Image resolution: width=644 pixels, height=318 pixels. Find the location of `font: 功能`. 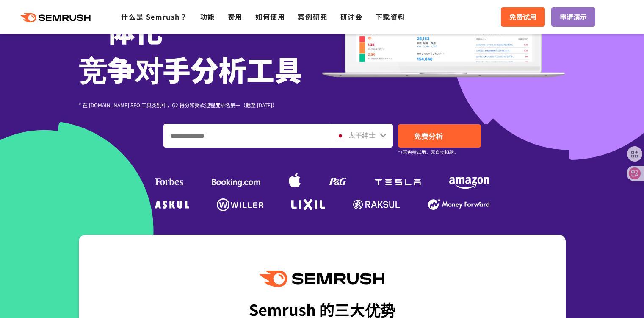

font: 功能 is located at coordinates (208, 16).